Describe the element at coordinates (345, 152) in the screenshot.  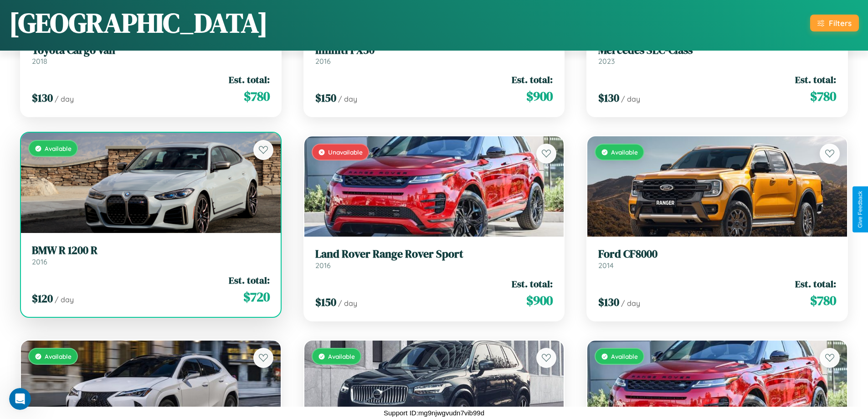
I see `span: Unavailable` at that location.